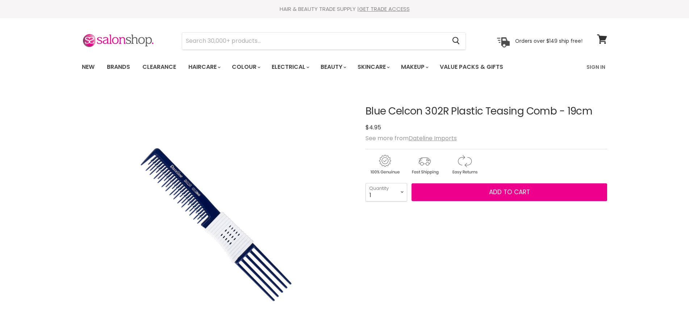  What do you see at coordinates (385, 164) in the screenshot?
I see `img: genuine.gif` at bounding box center [385, 164].